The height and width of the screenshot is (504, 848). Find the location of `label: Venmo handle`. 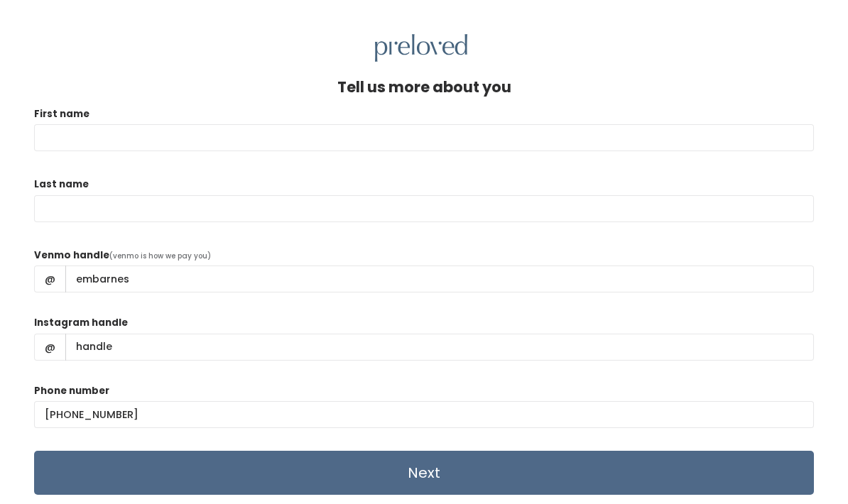

label: Venmo handle is located at coordinates (72, 256).